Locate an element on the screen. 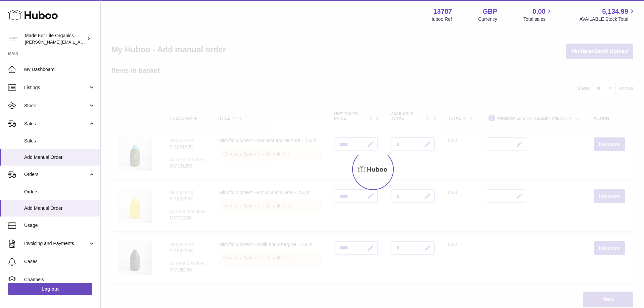 Image resolution: width=644 pixels, height=308 pixels. div: Made For Life Organics is located at coordinates (55, 39).